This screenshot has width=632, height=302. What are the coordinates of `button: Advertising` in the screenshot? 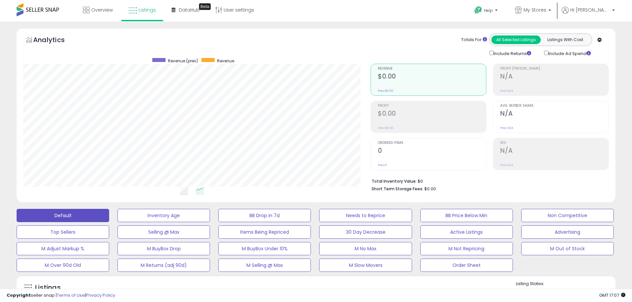 It's located at (568, 232).